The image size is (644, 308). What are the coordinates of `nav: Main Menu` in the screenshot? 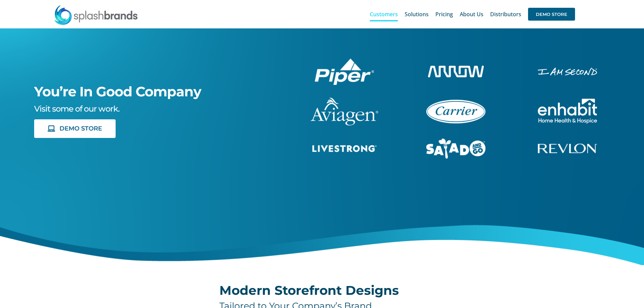 It's located at (472, 14).